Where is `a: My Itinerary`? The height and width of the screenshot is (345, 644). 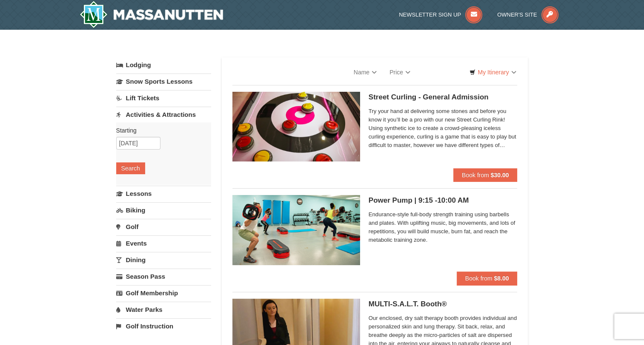 a: My Itinerary is located at coordinates (493, 72).